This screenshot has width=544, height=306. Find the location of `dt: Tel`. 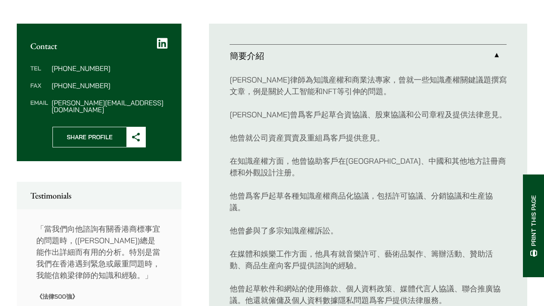

dt: Tel is located at coordinates (39, 74).